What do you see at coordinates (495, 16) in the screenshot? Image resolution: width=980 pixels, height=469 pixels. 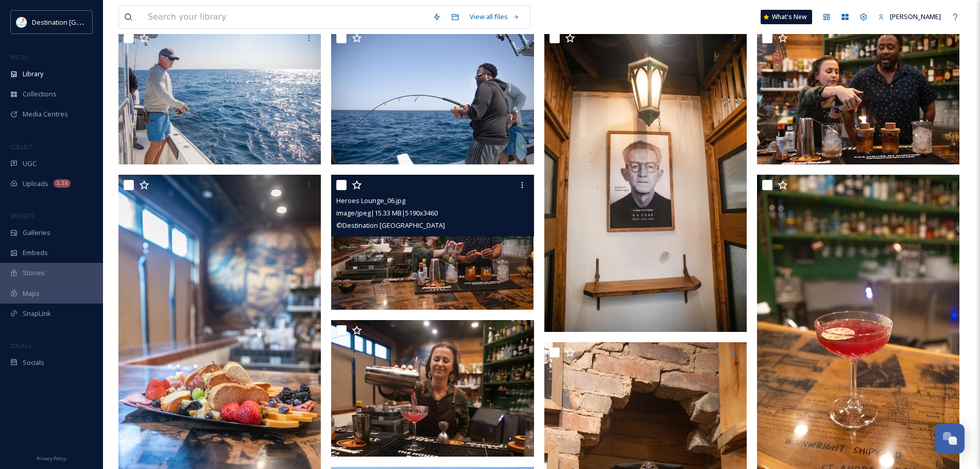 I see `a: View all files` at bounding box center [495, 16].